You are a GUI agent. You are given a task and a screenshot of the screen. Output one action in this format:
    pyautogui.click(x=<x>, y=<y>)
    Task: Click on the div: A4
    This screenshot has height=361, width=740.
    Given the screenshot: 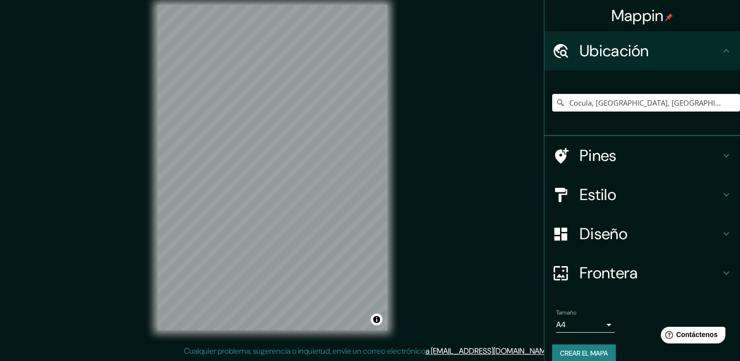 What is the action you would take?
    pyautogui.click(x=586, y=325)
    